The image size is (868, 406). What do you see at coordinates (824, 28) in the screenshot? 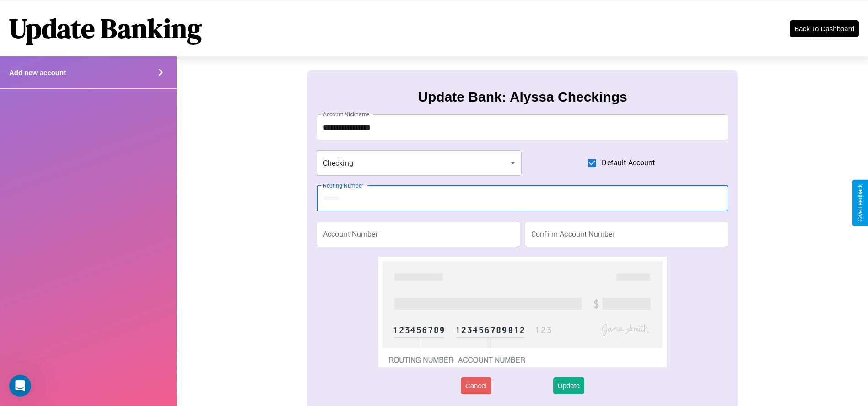
I see `button: Back To Dashboard` at bounding box center [824, 28].